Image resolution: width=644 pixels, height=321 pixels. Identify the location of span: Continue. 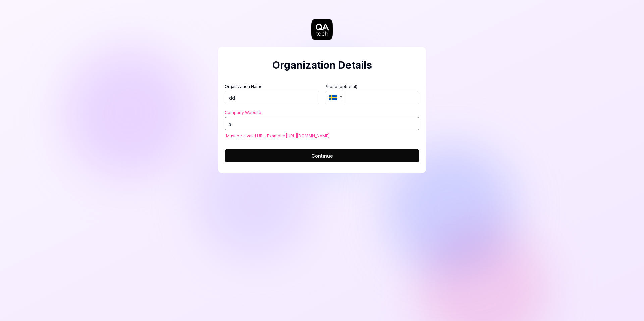
(322, 155).